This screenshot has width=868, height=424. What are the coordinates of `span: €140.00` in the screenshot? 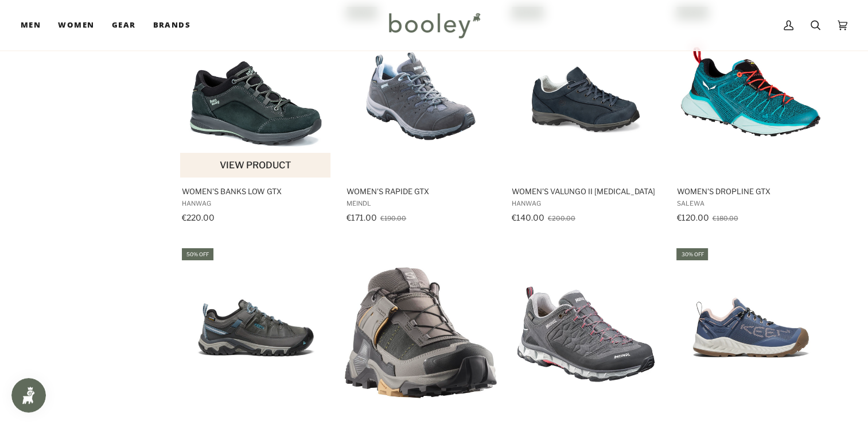 It's located at (528, 217).